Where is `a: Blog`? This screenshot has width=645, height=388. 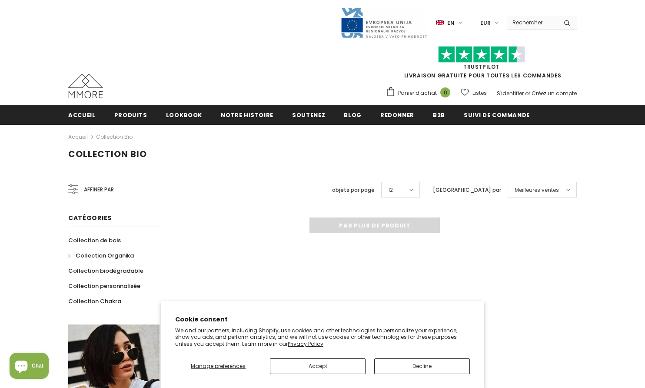 a: Blog is located at coordinates (352, 114).